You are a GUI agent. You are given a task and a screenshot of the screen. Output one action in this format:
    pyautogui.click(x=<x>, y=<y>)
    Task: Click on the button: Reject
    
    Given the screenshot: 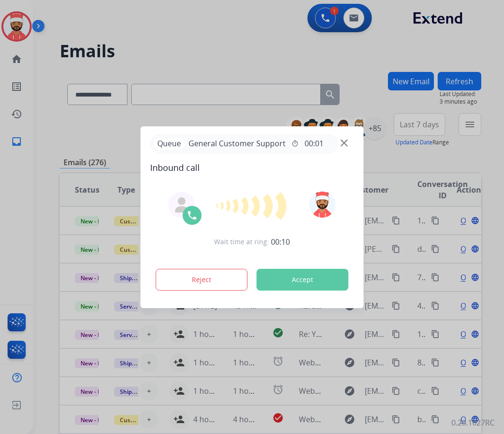 What is the action you would take?
    pyautogui.click(x=201, y=280)
    